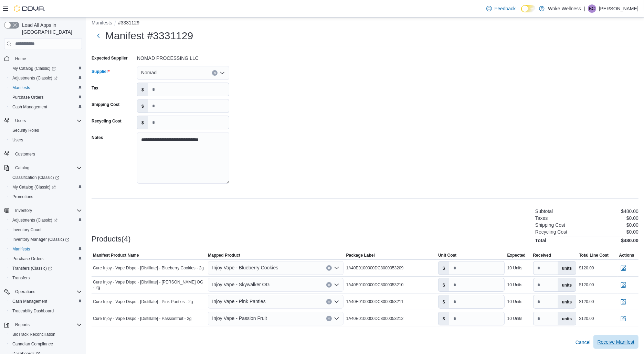  What do you see at coordinates (149, 36) in the screenshot?
I see `h1: Manifest #3331129` at bounding box center [149, 36].